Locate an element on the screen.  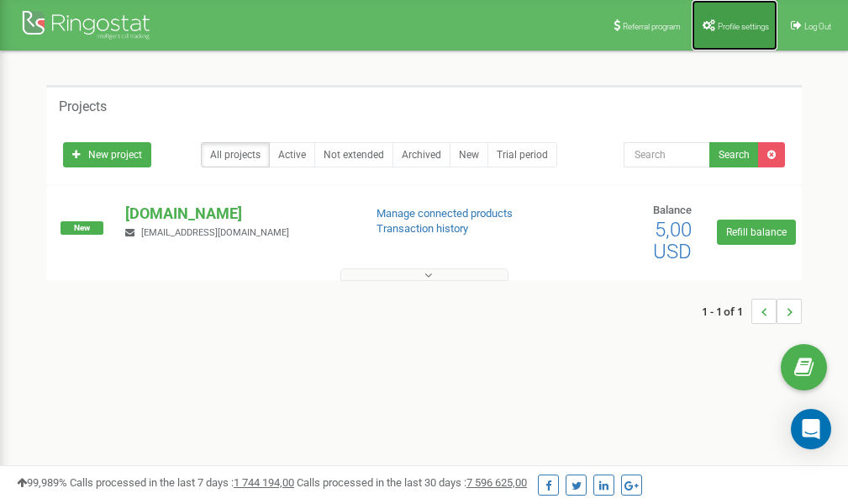
span: New is located at coordinates (81, 228).